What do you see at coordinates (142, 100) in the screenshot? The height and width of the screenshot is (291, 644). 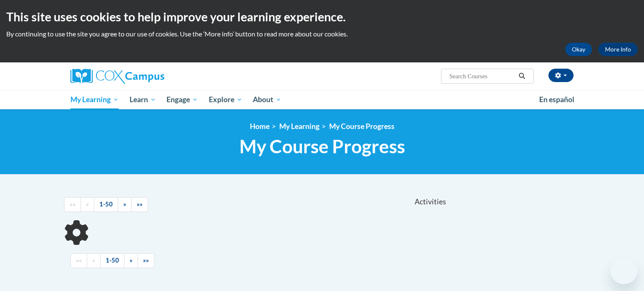 I see `a: Learn` at bounding box center [142, 100].